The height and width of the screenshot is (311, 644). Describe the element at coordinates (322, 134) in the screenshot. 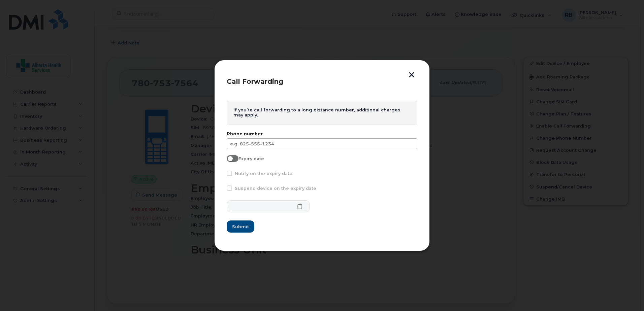

I see `label: Phone number` at that location.